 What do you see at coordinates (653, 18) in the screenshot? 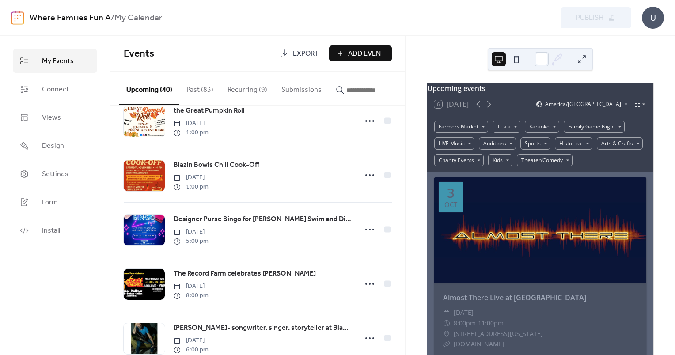
I see `div: U` at bounding box center [653, 18].